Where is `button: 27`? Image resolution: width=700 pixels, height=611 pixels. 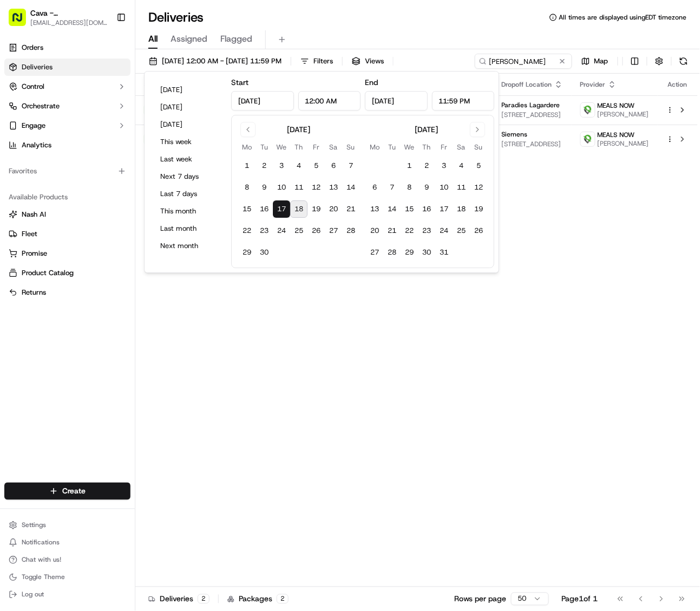
button: 27 is located at coordinates (374, 252).